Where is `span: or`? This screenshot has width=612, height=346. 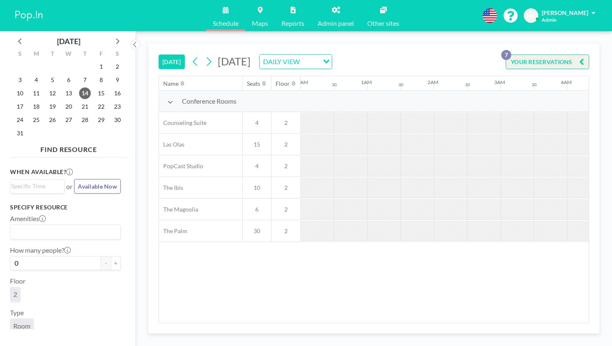 span: or is located at coordinates (69, 187).